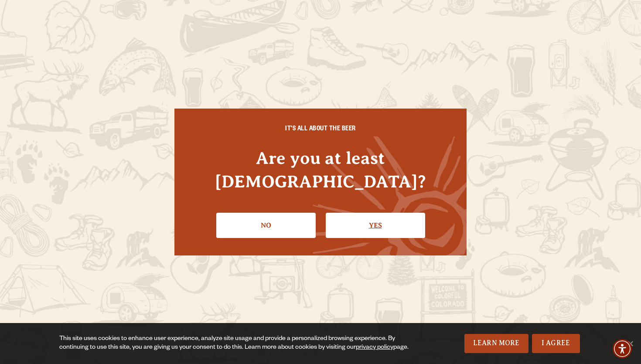  What do you see at coordinates (239, 344) in the screenshot?
I see `div: This site uses cookies to enhance user experience, analyze site usage and provide a personalized ...` at bounding box center [239, 344].